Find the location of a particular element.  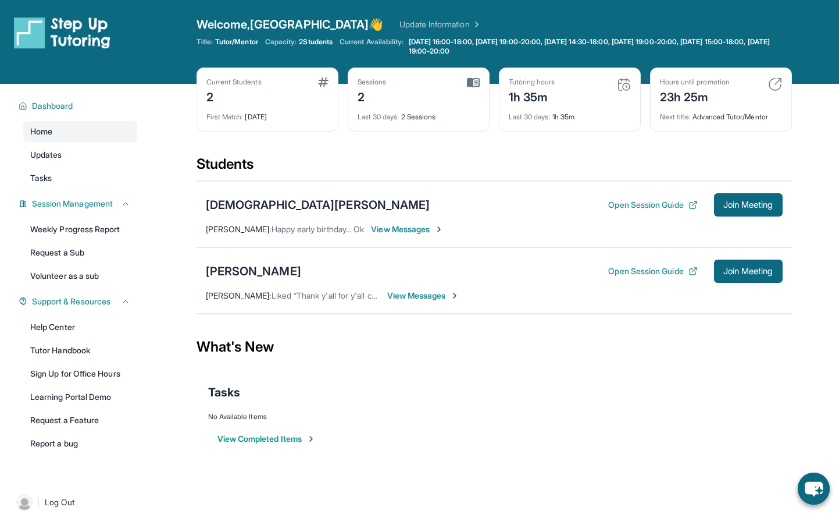

a: Updates is located at coordinates (80, 155).